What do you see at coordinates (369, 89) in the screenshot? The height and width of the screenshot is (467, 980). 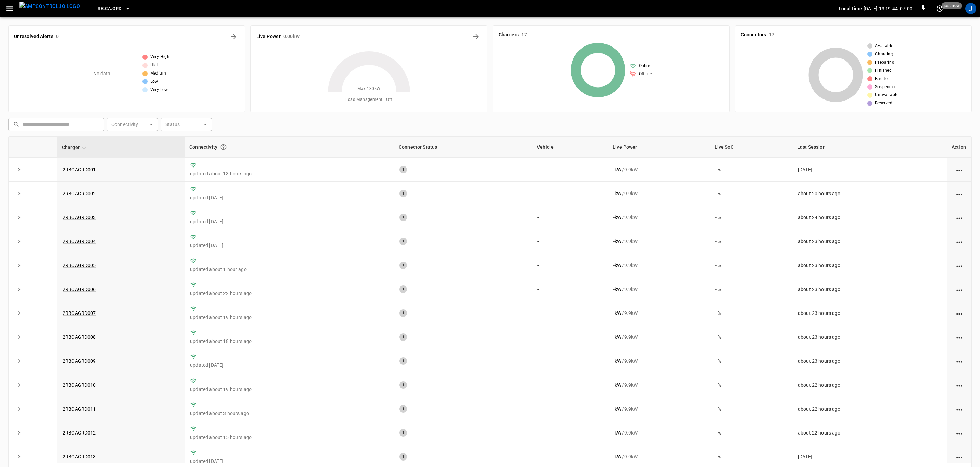 I see `span: Max. 130 kW` at bounding box center [369, 89].